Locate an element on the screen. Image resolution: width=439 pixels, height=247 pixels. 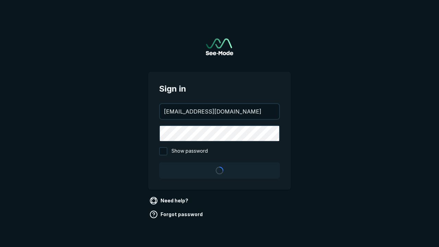
span: Sign in is located at coordinates (219, 89).